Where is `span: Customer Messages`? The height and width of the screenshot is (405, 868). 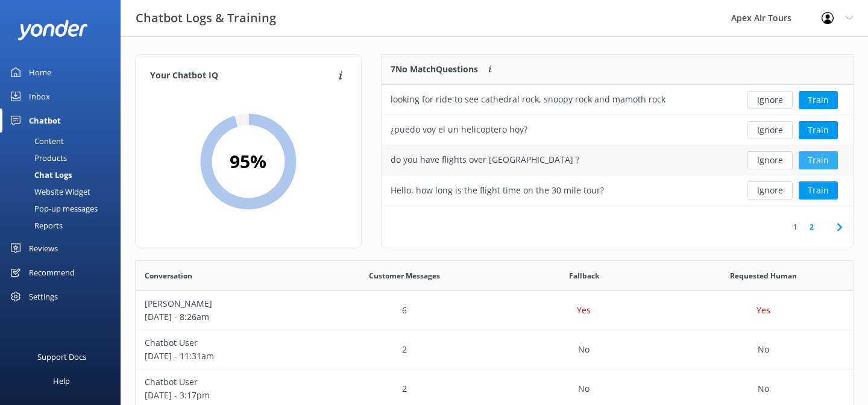
span: Customer Messages is located at coordinates (404, 275).